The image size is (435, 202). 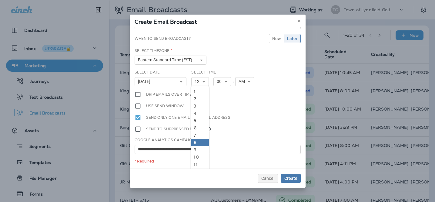 What do you see at coordinates (188, 117) in the screenshot?
I see `label: Send only one email per email address` at bounding box center [188, 117].